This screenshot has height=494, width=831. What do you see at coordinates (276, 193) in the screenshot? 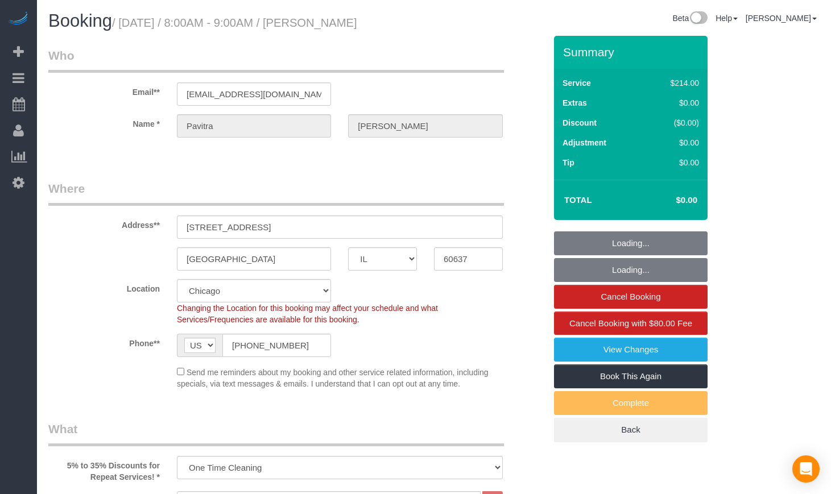
I see `legend: Where` at bounding box center [276, 193].